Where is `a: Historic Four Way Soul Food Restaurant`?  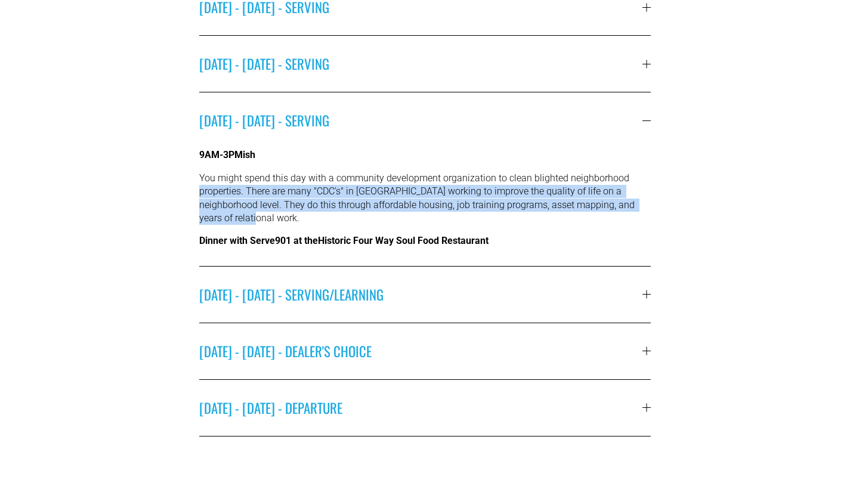
a: Historic Four Way Soul Food Restaurant is located at coordinates (403, 240).